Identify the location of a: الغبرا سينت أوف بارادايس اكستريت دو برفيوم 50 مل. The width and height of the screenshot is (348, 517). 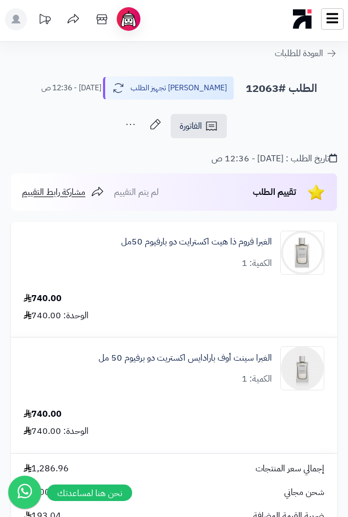
(185, 358).